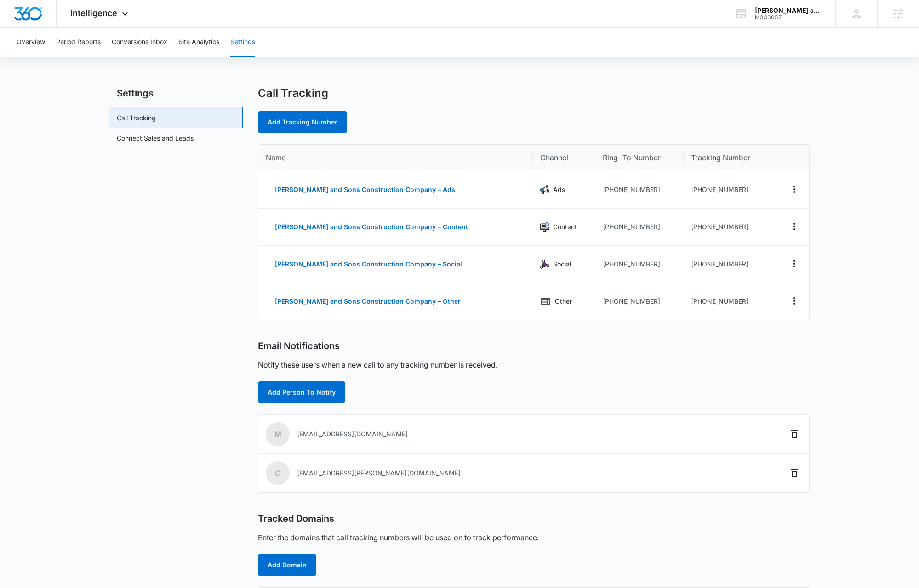 The image size is (919, 588). I want to click on div: account id, so click(788, 18).